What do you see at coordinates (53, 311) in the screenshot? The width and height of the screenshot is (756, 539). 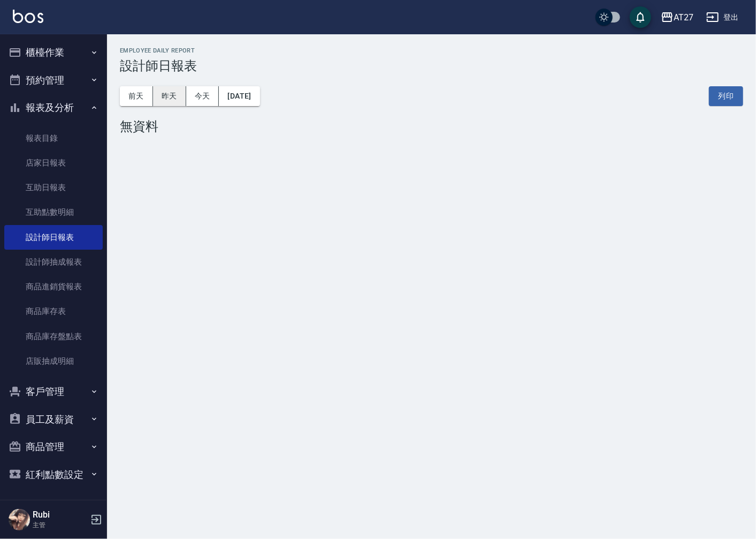 I see `a: 商品庫存表` at bounding box center [53, 311].